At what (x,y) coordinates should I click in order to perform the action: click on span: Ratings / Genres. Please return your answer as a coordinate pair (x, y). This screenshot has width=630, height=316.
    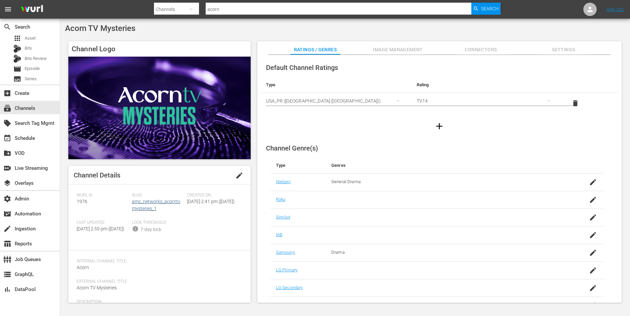
    Looking at the image, I should click on (315, 50).